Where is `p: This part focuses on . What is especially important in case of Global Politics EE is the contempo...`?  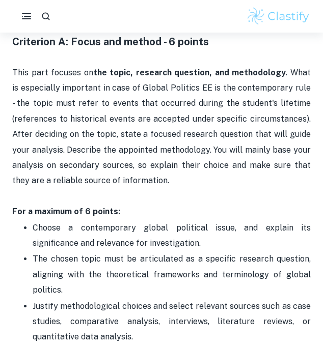 p: This part focuses on . What is especially important in case of Global Politics EE is the contempo... is located at coordinates (161, 143).